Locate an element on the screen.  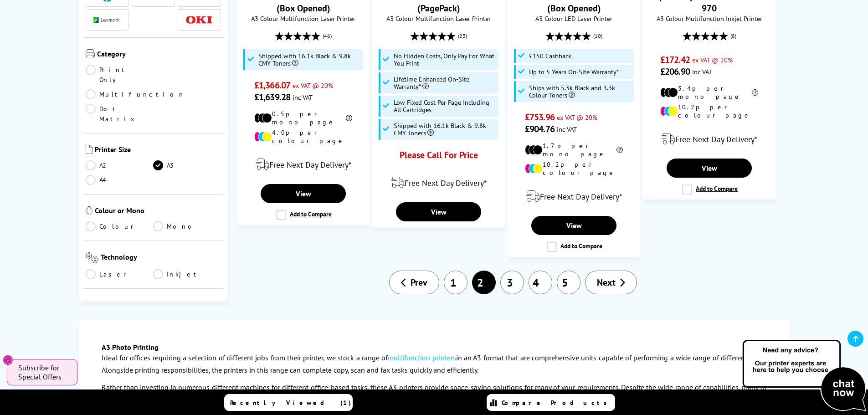
span: Category is located at coordinates (159, 55).